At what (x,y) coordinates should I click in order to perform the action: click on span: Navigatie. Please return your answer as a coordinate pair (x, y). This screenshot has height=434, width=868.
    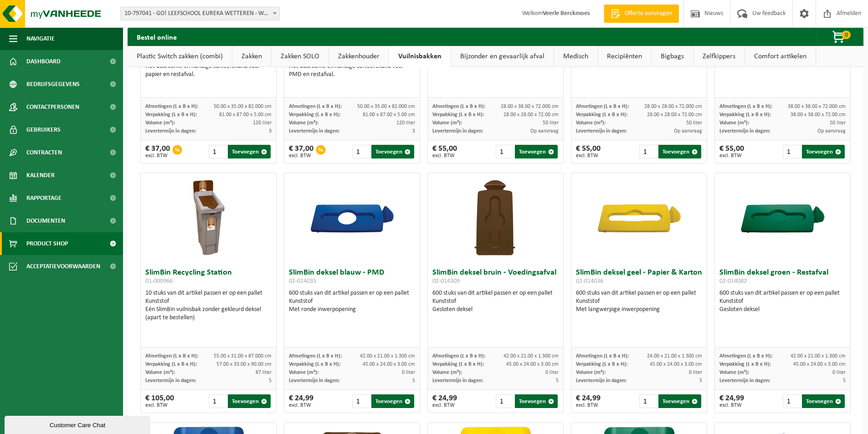
    Looking at the image, I should click on (40, 38).